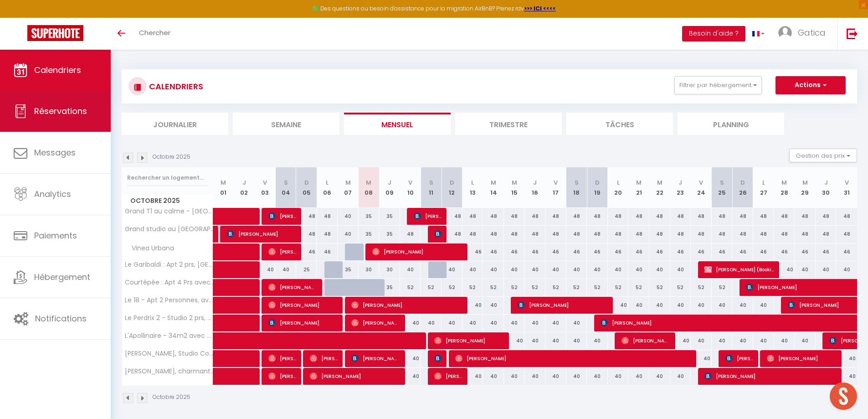 This screenshot has height=419, width=868. I want to click on span: Gatica, so click(812, 32).